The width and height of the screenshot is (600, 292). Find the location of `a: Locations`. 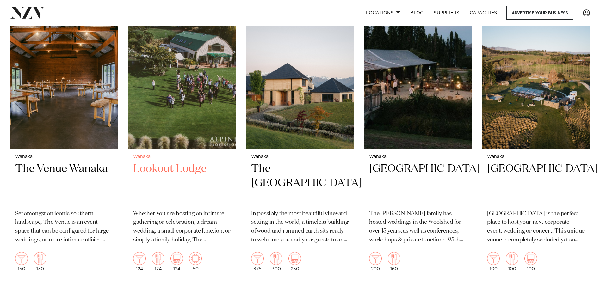

a: Locations is located at coordinates (383, 13).